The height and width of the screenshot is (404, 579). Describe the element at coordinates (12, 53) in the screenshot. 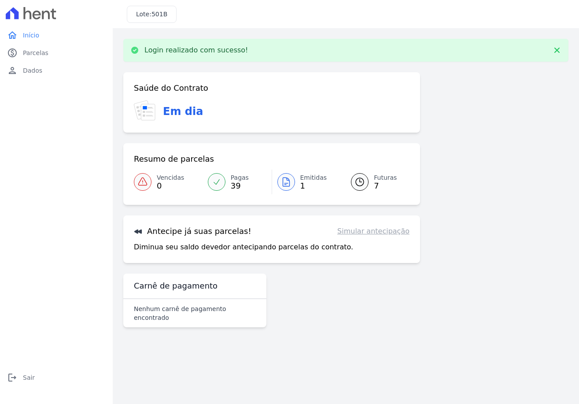

I see `i: paid` at that location.